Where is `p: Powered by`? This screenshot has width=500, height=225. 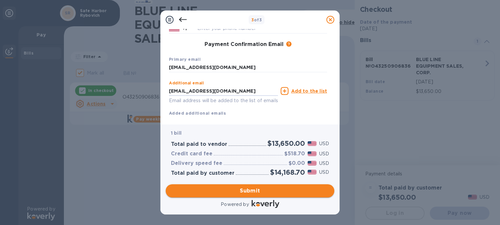
p: Powered by is located at coordinates (234, 205).